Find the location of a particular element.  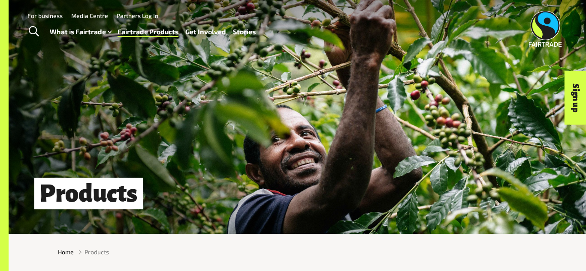

a: Fairtrade Products is located at coordinates (148, 32).